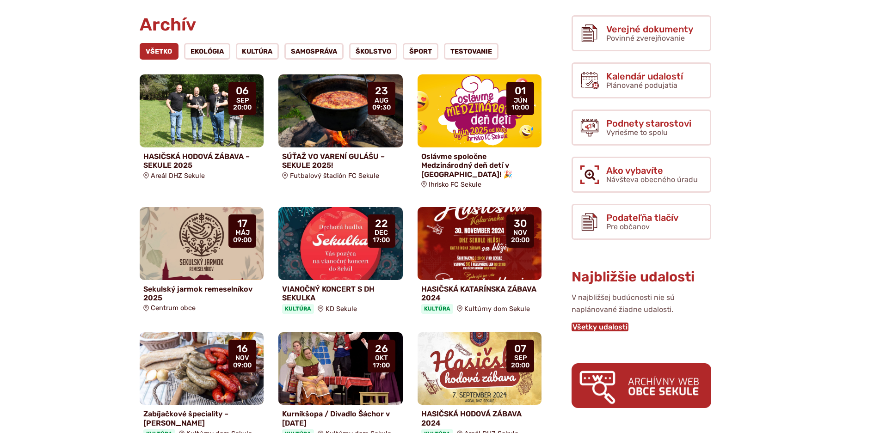 The image size is (880, 433). I want to click on a: Kalendár udalostí Plánované podujatia, so click(641, 80).